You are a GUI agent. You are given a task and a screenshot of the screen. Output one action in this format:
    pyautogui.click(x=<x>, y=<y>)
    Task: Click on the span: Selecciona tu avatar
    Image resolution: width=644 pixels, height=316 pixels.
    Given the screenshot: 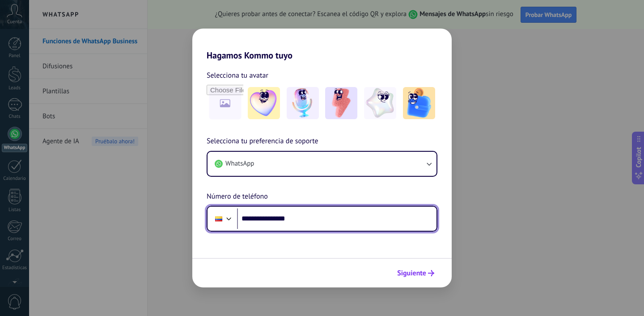 What is the action you would take?
    pyautogui.click(x=237, y=76)
    